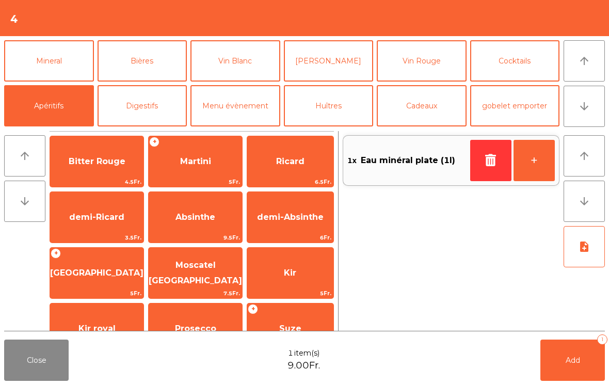  Describe the element at coordinates (422, 106) in the screenshot. I see `button: Cadeaux` at that location.